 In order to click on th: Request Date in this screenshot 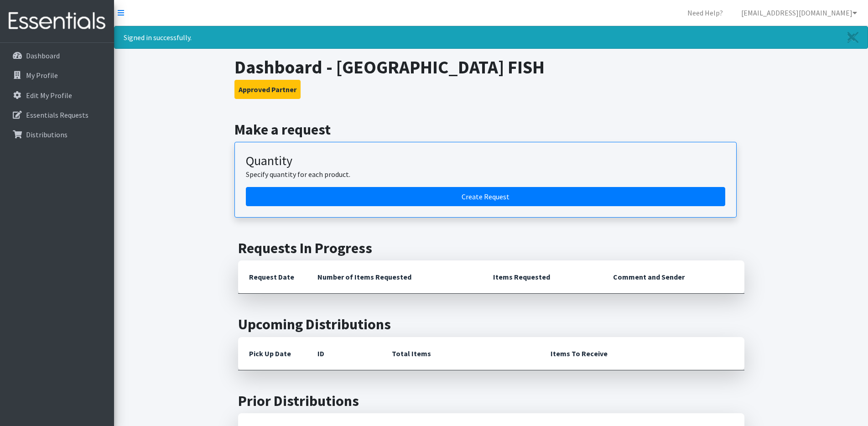, I will do `click(272, 277)`.